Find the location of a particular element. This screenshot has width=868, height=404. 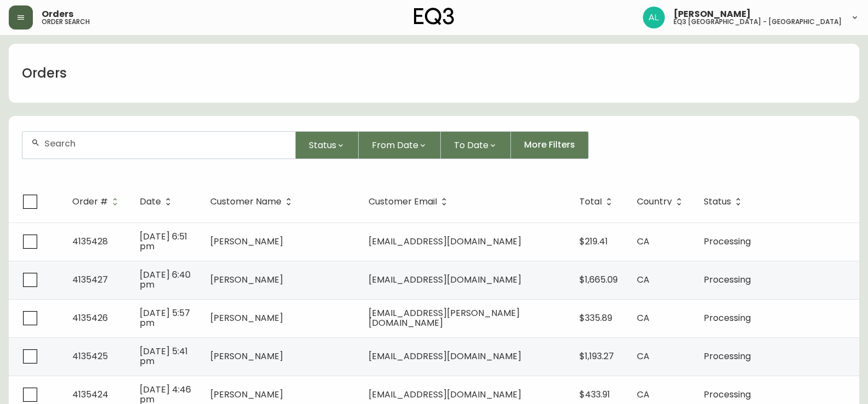

span: 4135427 is located at coordinates (90, 280).